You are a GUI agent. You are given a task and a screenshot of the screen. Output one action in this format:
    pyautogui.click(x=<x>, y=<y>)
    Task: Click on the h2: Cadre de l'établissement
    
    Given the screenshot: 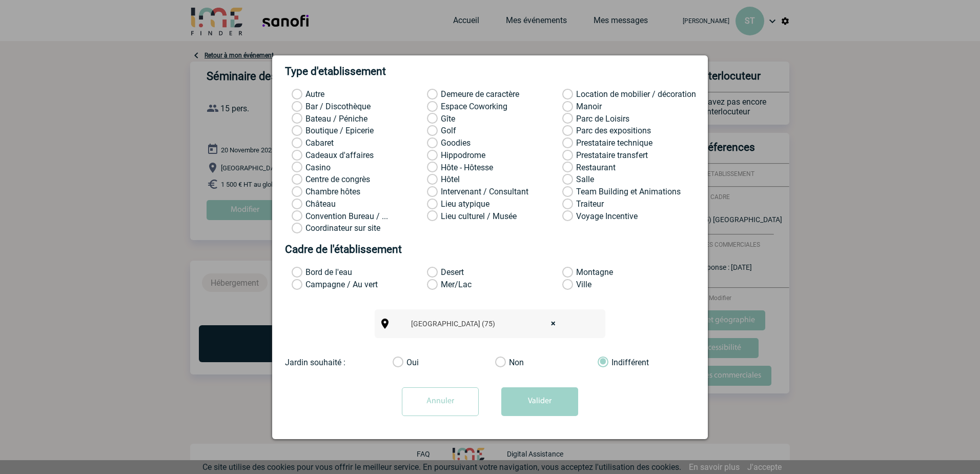 What is the action you would take?
    pyautogui.click(x=490, y=249)
    